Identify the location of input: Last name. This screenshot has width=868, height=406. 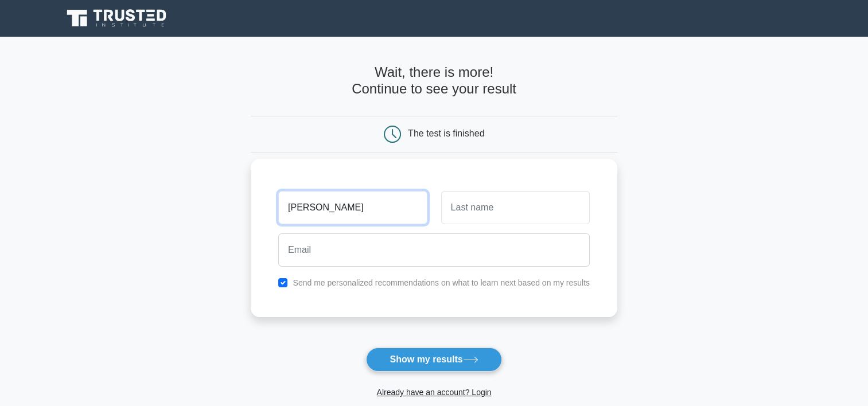
(515, 207).